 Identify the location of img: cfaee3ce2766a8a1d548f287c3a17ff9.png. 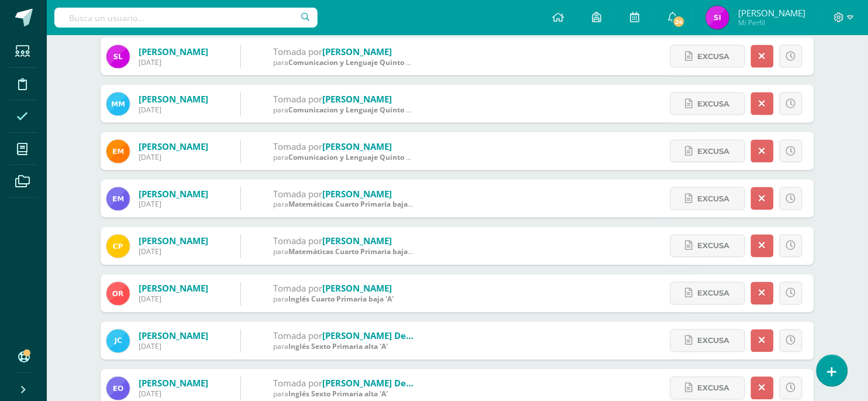
(118, 57).